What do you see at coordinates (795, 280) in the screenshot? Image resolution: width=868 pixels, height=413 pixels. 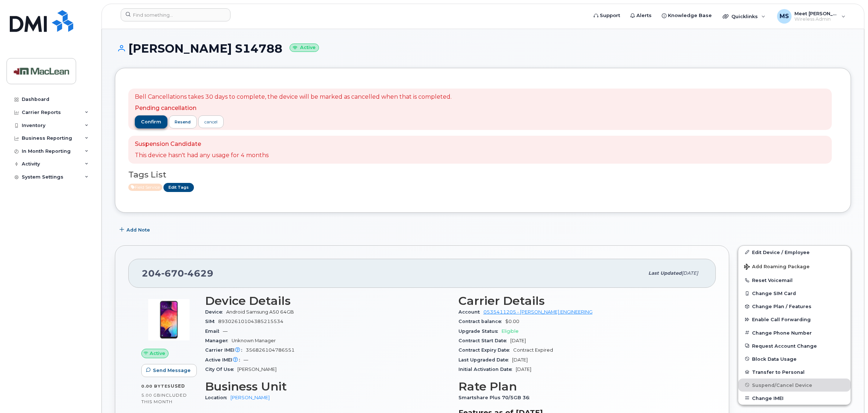 I see `button: Reset Voicemail` at bounding box center [795, 280].